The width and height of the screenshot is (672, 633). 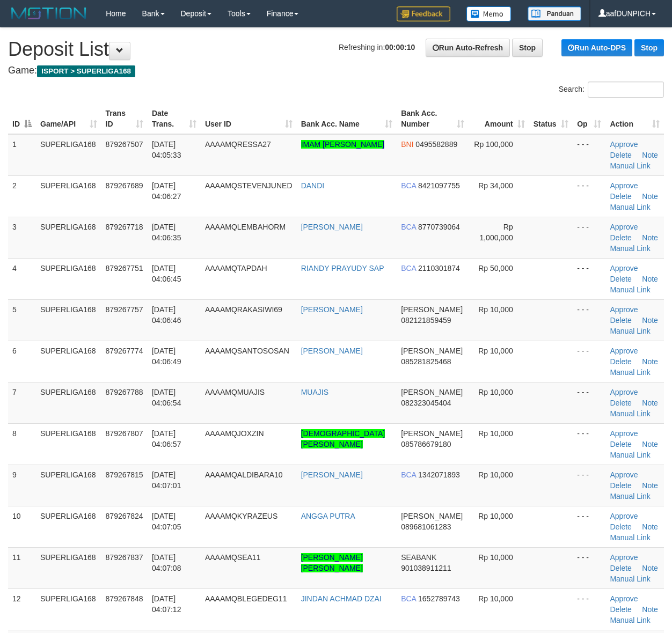 I want to click on span: AAAAMQRAKASIWI69, so click(x=244, y=310).